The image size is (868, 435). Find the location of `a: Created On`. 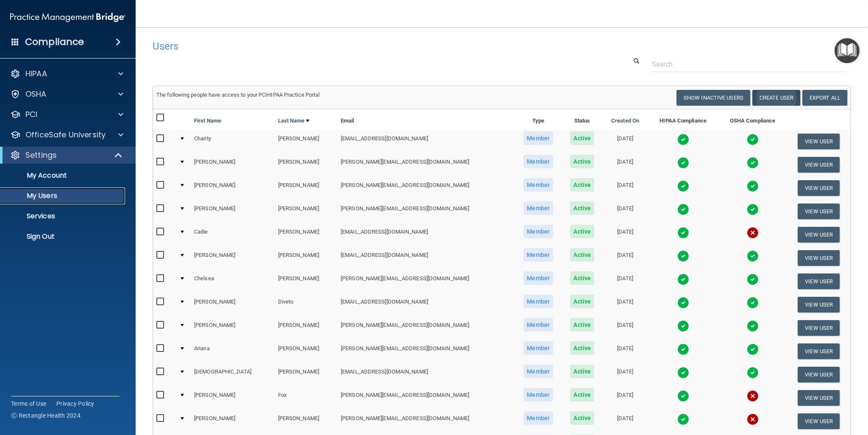

a: Created On is located at coordinates (626, 121).